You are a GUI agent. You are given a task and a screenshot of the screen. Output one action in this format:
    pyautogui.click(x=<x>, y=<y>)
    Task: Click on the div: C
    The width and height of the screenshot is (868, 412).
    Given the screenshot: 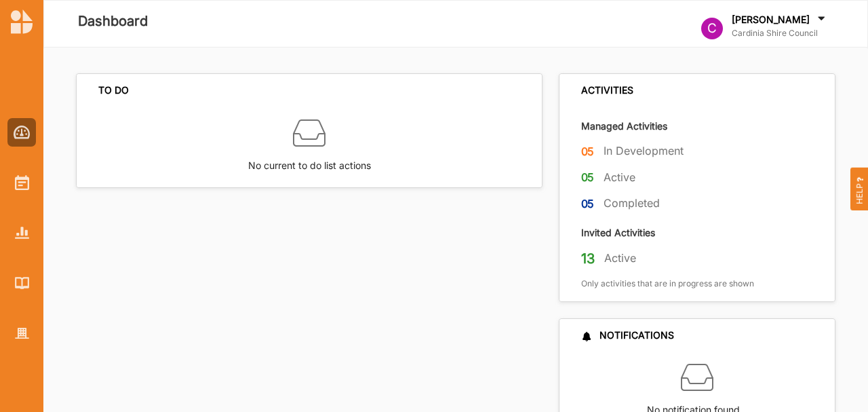 What is the action you would take?
    pyautogui.click(x=712, y=29)
    